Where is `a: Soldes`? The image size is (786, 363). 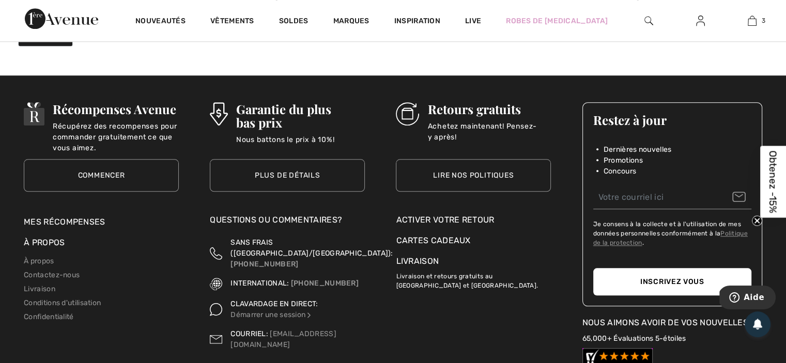 a: Soldes is located at coordinates (293, 22).